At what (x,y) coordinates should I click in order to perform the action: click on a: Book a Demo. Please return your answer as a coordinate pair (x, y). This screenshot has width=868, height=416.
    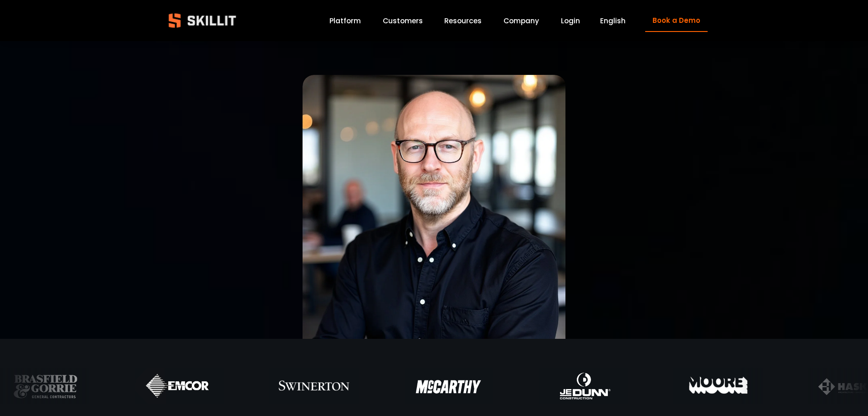
    Looking at the image, I should click on (676, 20).